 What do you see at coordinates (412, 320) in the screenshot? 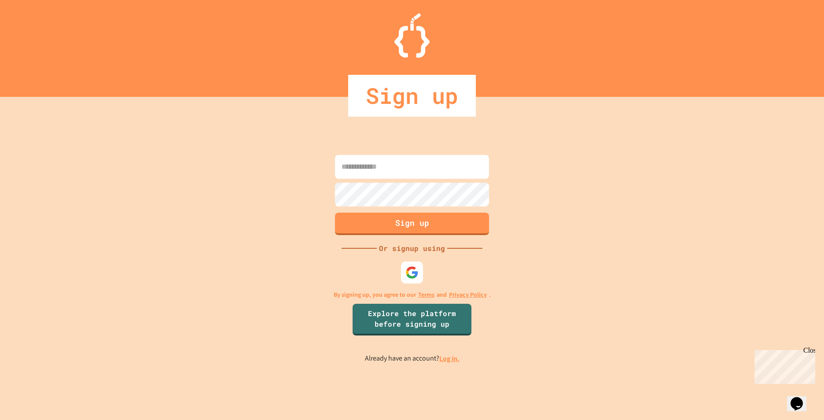
I see `a: Explore the platform before signing up` at bounding box center [412, 320].